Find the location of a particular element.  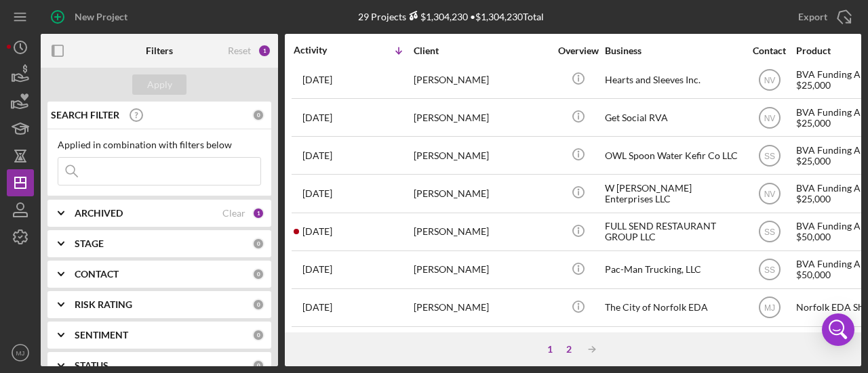

button: MJ is located at coordinates (20, 353).